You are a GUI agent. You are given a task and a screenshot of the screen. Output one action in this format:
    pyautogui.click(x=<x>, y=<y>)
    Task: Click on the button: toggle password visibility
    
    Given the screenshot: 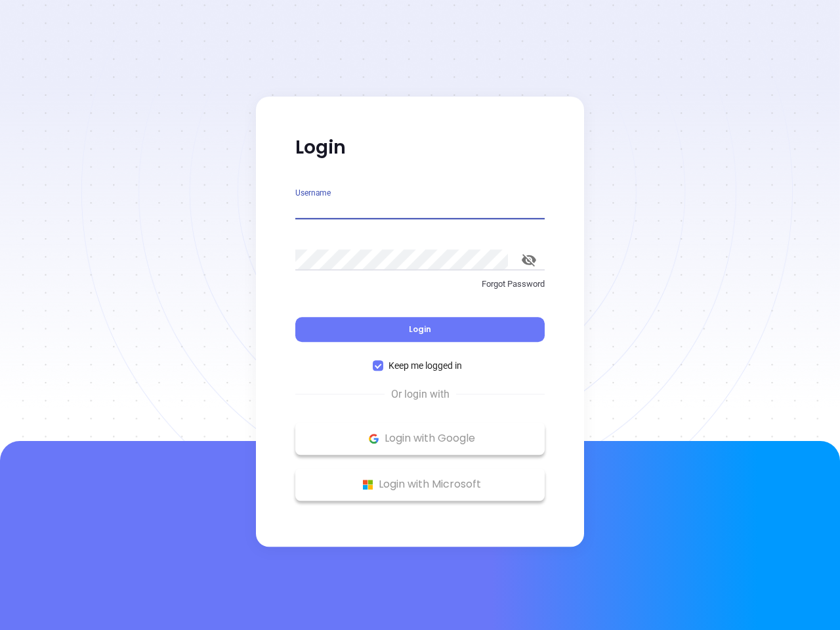 What is the action you would take?
    pyautogui.click(x=528, y=260)
    